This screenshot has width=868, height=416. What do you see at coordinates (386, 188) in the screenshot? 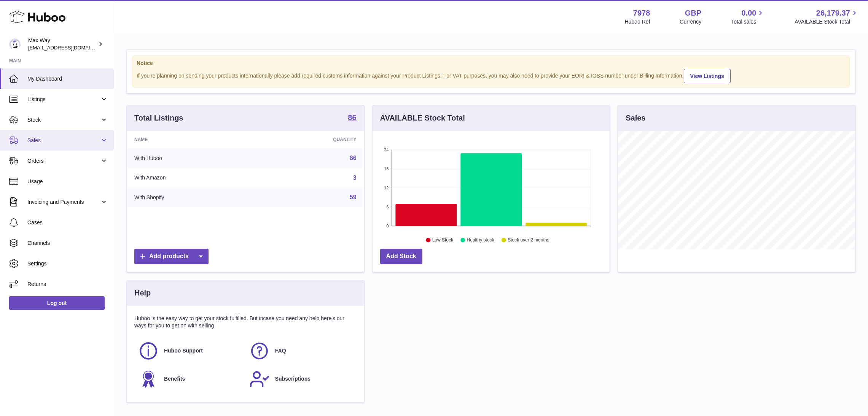
I see `text: 12` at bounding box center [386, 188].